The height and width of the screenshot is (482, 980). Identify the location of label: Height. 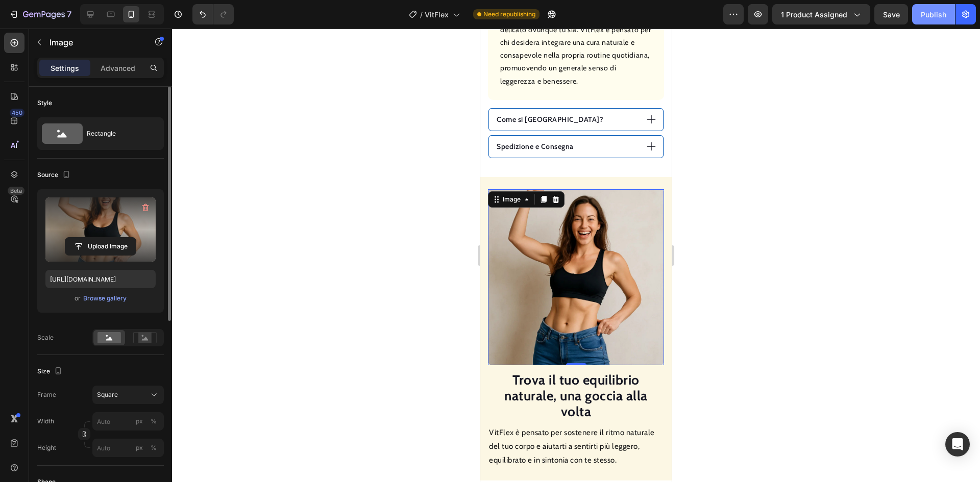
(46, 448).